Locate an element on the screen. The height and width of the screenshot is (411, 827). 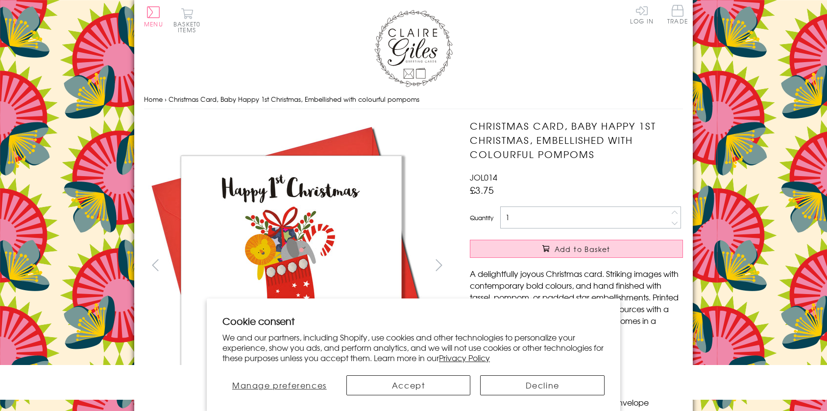
button: Manage preferences is located at coordinates (279, 385).